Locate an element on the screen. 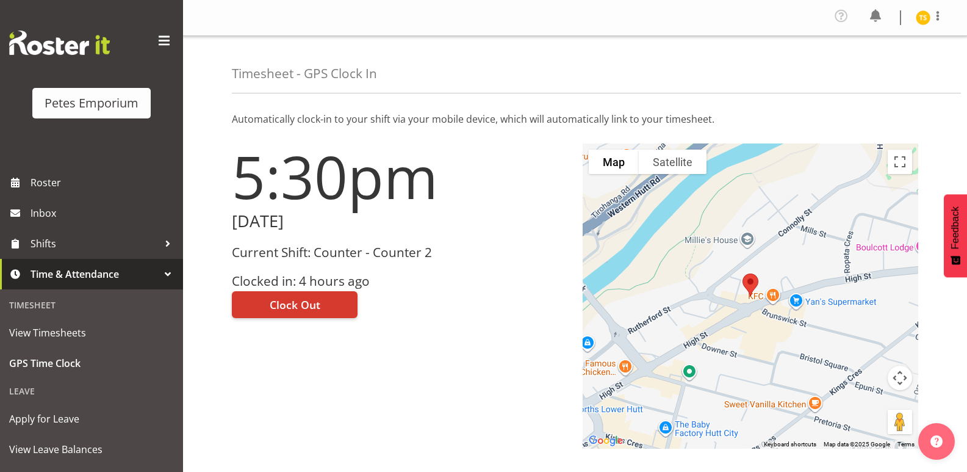 The width and height of the screenshot is (967, 472). a: View Timesheets is located at coordinates (92, 333).